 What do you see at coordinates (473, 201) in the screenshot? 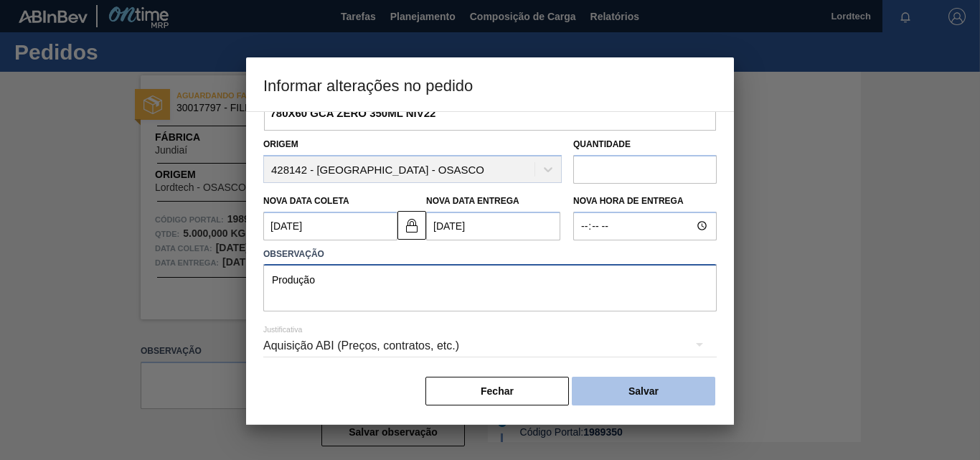
I see `label: Nova Data Entrega` at bounding box center [473, 201].